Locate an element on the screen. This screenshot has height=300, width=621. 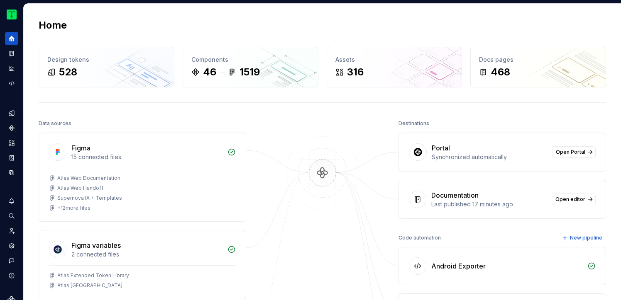
img: 0ed0e8b8-9446-497d-bad0-376821b19aa5.png is located at coordinates (12, 15).